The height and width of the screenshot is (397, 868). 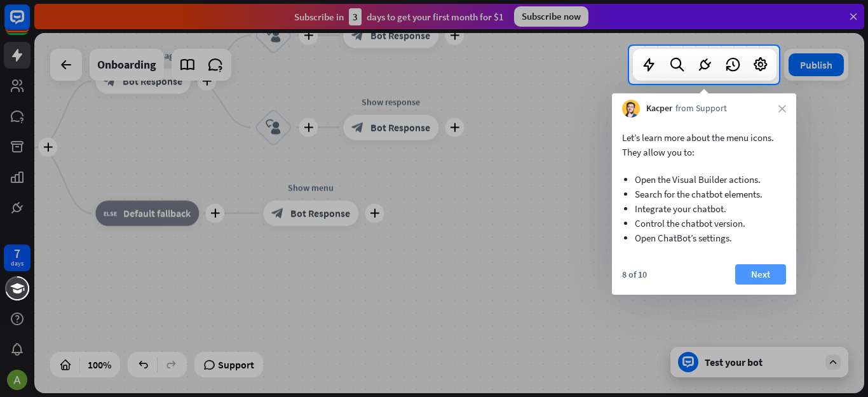 What do you see at coordinates (704, 194) in the screenshot?
I see `li: Search for the chatbot elements.` at bounding box center [704, 194].